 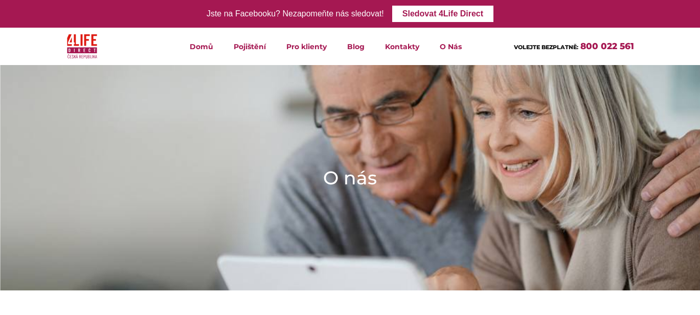 What do you see at coordinates (350, 178) in the screenshot?
I see `h1: O nás` at bounding box center [350, 178].